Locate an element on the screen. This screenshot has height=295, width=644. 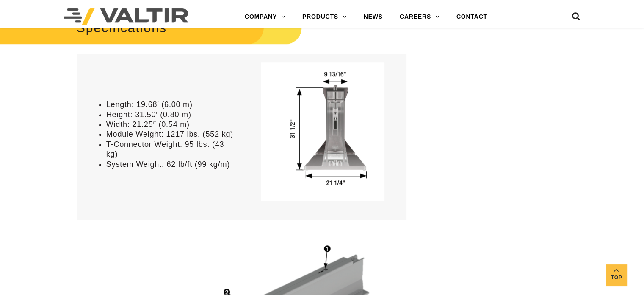
a: CONTACT is located at coordinates (472, 17).